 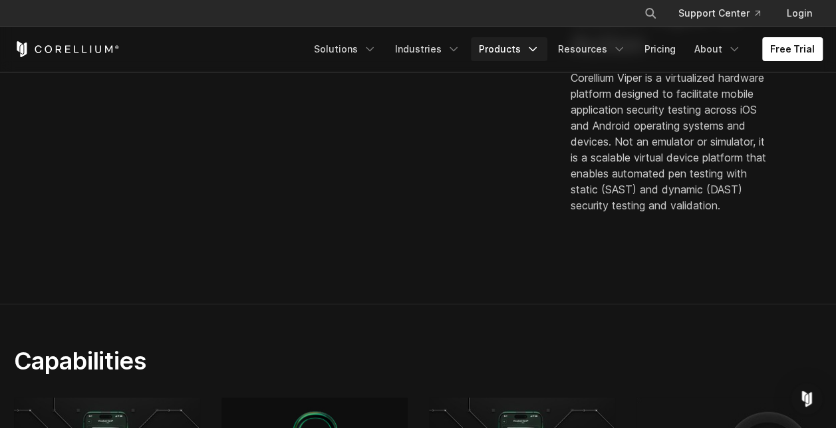 I want to click on a: About, so click(x=718, y=49).